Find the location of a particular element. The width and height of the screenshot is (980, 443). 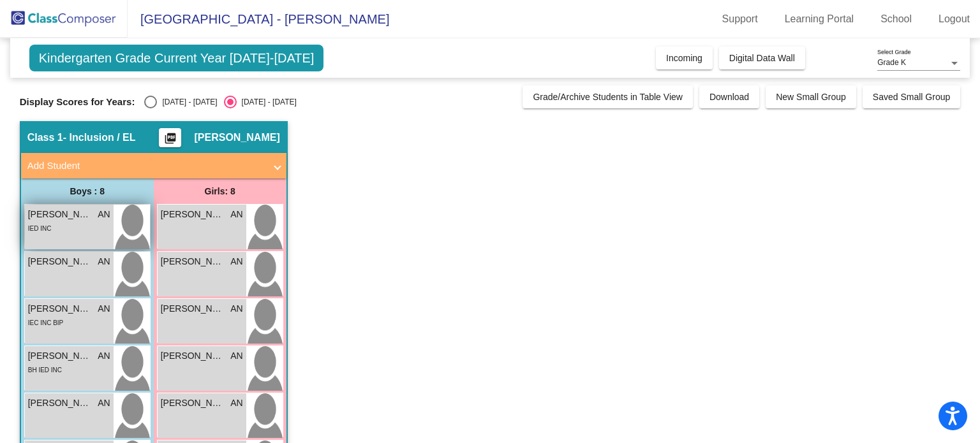

button: New Small Group is located at coordinates (811, 97).